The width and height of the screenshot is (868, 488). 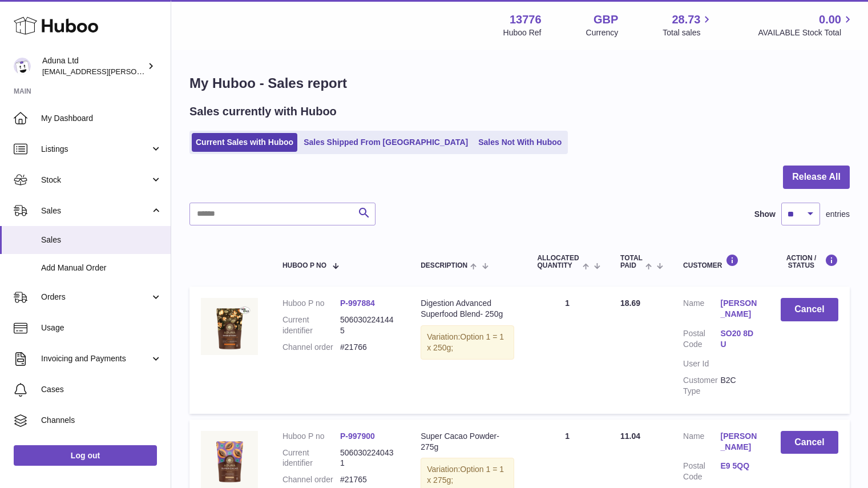 I want to click on span: Total paid, so click(x=631, y=262).